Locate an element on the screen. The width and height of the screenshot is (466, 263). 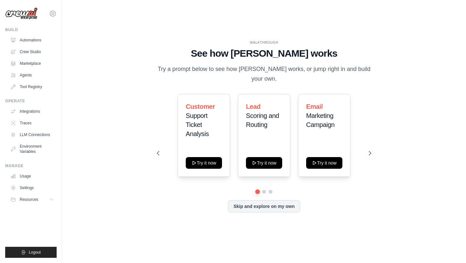
span: Lead is located at coordinates (253, 107).